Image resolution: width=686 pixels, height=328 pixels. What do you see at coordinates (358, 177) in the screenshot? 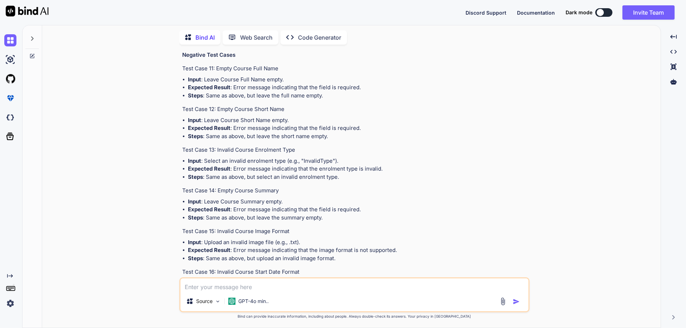
I see `li: : Same as above, but select an invalid enrolment type.` at bounding box center [358, 177].